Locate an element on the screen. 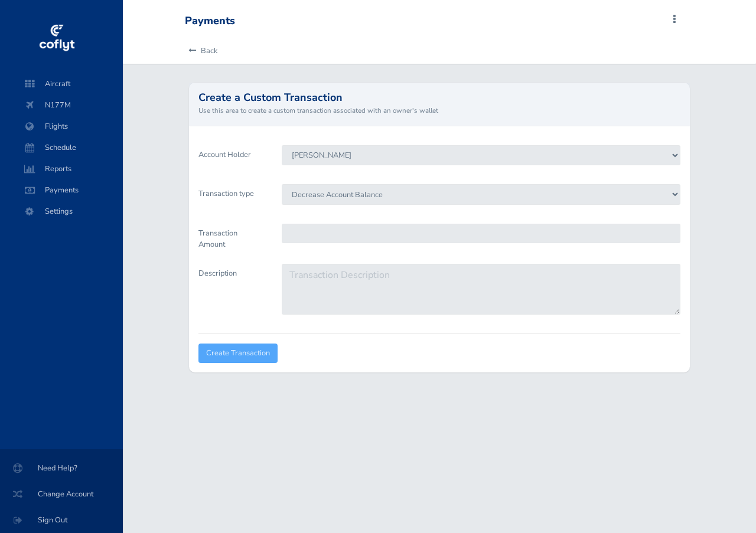 The width and height of the screenshot is (756, 533). span: Settings is located at coordinates (66, 211).